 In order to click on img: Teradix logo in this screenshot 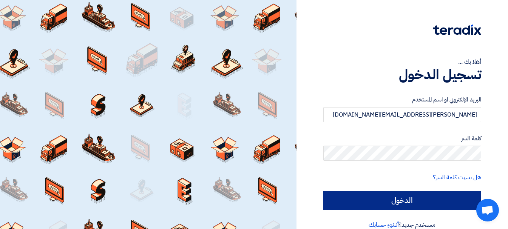, I will do `click(457, 30)`.